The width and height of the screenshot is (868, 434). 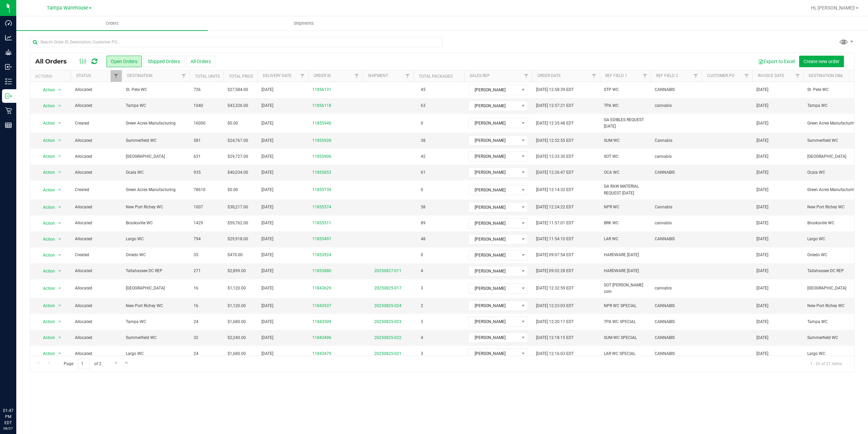 What do you see at coordinates (197, 156) in the screenshot?
I see `span: 631` at bounding box center [197, 156].